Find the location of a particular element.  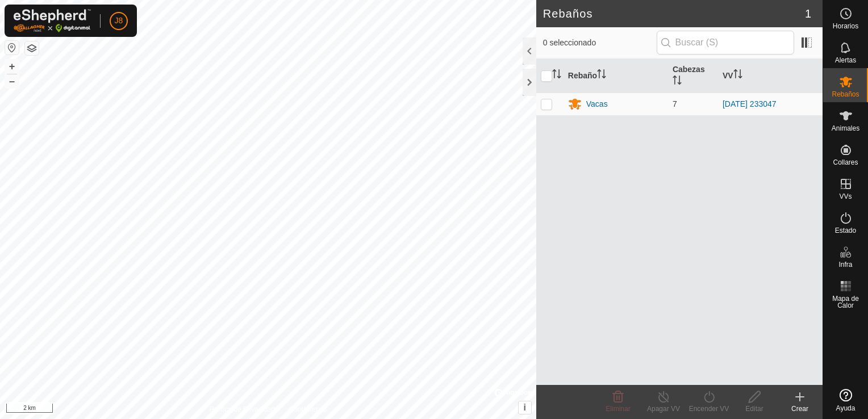

span: J8 is located at coordinates (119, 20).